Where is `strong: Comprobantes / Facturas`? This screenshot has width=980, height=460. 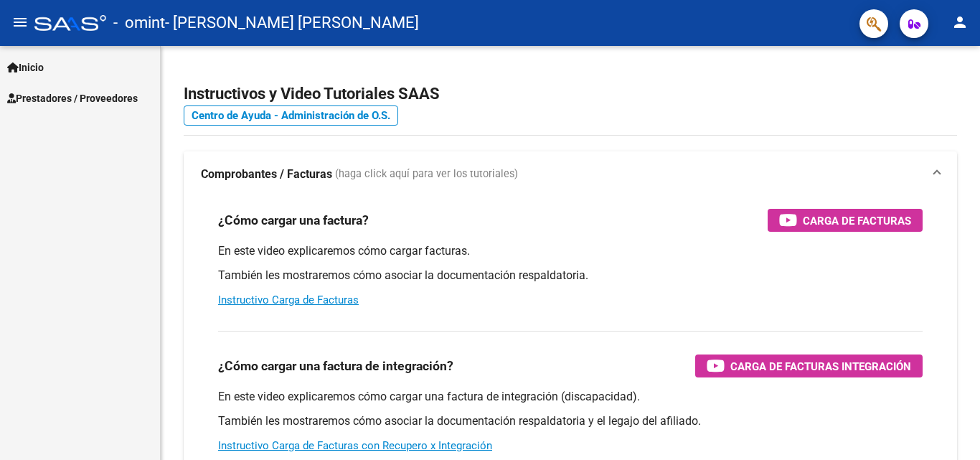 strong: Comprobantes / Facturas is located at coordinates (266, 175).